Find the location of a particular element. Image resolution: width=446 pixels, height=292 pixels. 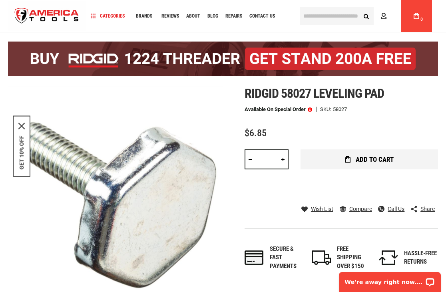

img: payments is located at coordinates (254, 258).